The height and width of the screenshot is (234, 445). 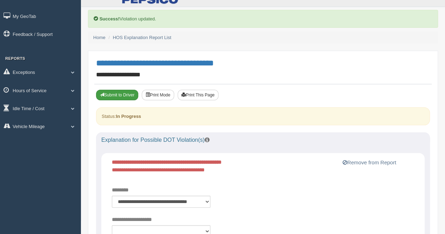 I want to click on a: HOS Explanation Report List, so click(x=142, y=37).